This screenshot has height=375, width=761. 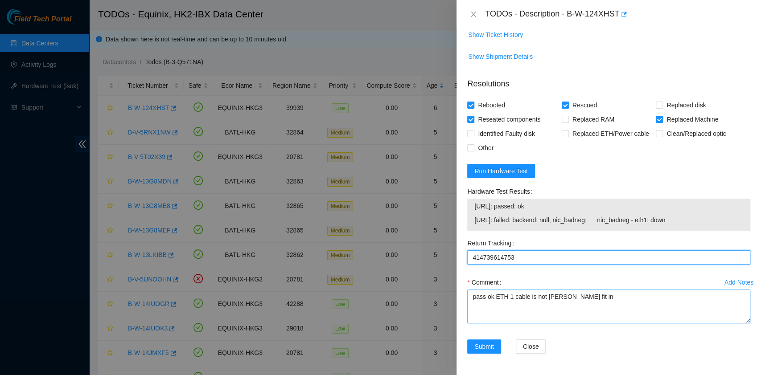 What do you see at coordinates (584, 105) in the screenshot?
I see `span: Rescued` at bounding box center [584, 105].